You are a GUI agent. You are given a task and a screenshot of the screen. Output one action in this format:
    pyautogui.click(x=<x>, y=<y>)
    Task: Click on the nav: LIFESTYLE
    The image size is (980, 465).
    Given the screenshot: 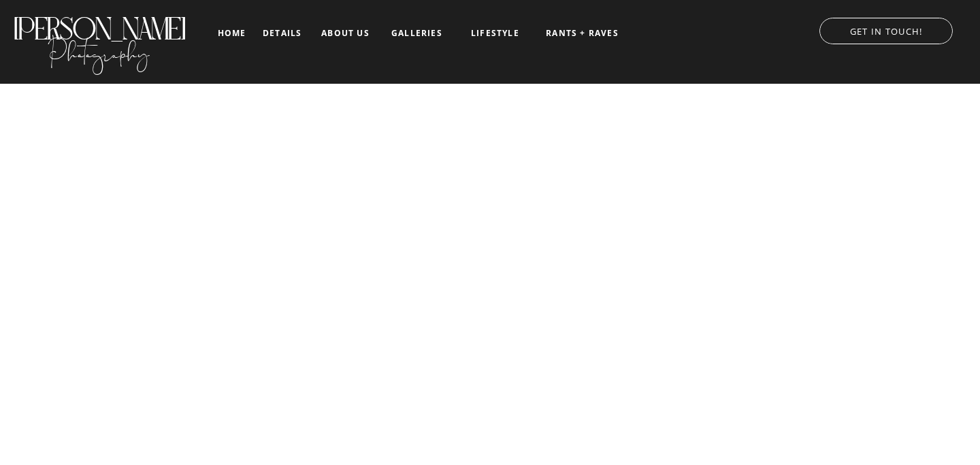 What is the action you would take?
    pyautogui.click(x=495, y=33)
    